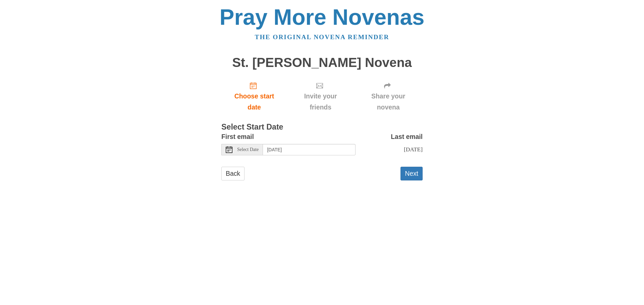  I want to click on button: Next, so click(412, 174).